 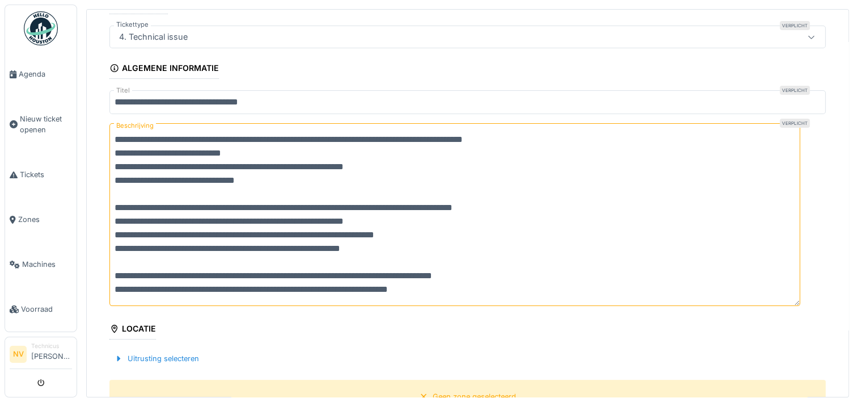 I want to click on div: 4. Technical issue, so click(x=153, y=37).